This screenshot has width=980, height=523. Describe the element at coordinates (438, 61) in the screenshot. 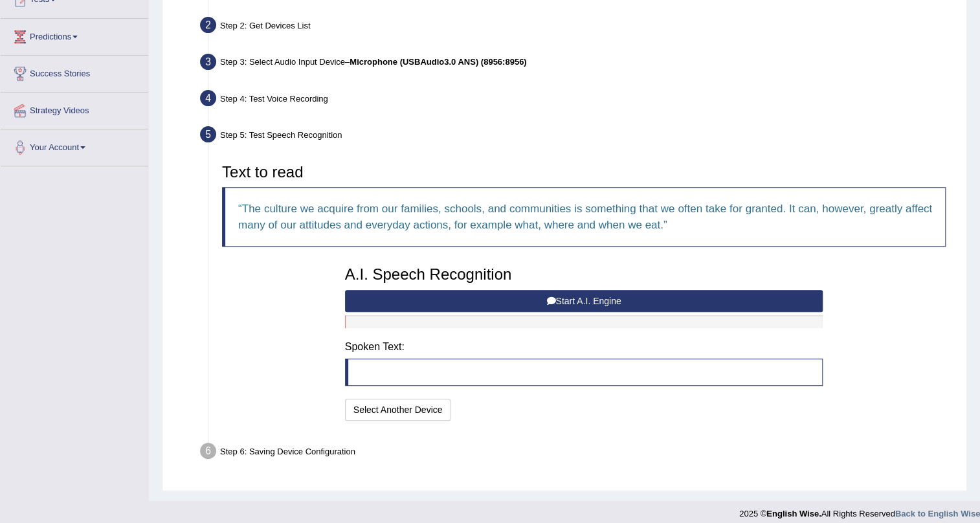

I see `b: Microphone (USBAudio3.0 ANS) (8956:8956)` at that location.